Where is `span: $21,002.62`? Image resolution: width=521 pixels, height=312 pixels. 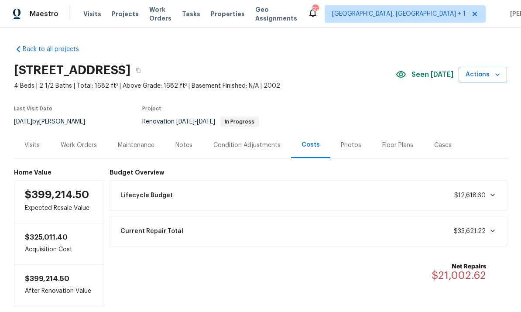 span: $21,002.62 is located at coordinates (459, 275).